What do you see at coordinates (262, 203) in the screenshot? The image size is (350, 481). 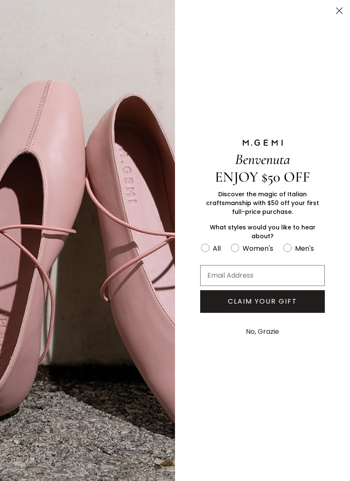 I see `span: Discover the magic of Italian craftsmanship with $50 off your first full-price purchase.` at bounding box center [262, 203].